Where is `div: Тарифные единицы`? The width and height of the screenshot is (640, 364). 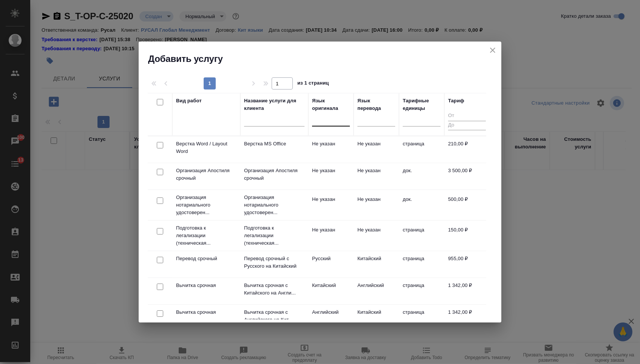 div: Тарифные единицы is located at coordinates (422, 105).